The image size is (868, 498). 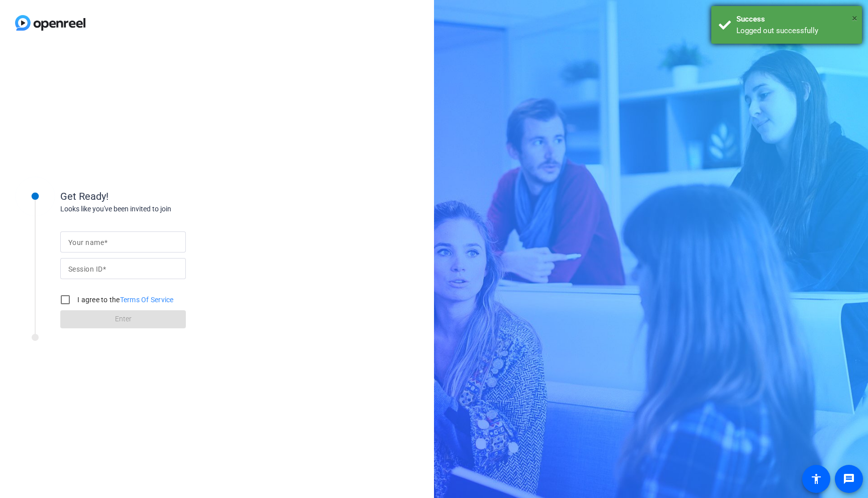 I want to click on mat-icon: message, so click(x=849, y=479).